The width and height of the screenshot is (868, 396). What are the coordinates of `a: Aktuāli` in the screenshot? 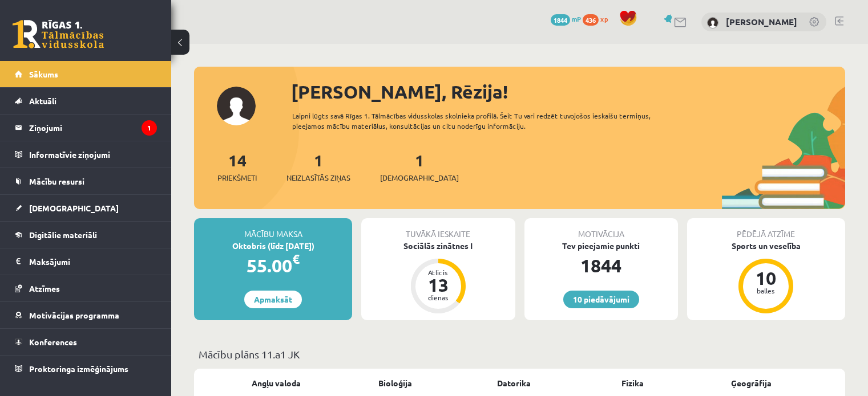 It's located at (86, 101).